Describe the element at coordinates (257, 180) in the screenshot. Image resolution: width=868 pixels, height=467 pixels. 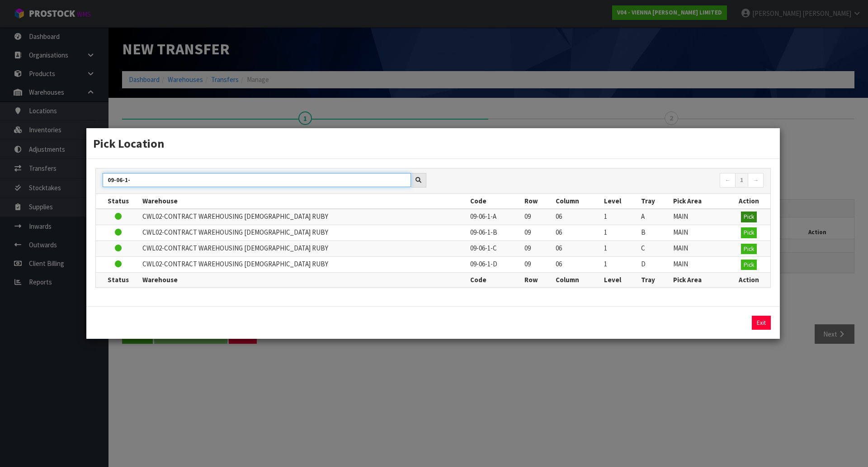
I see `input: Search locations` at that location.